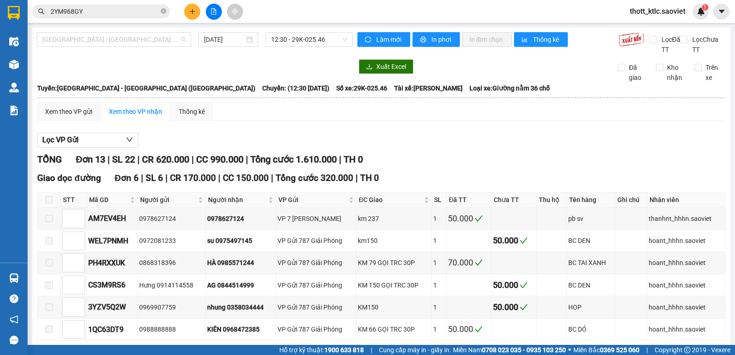 The image size is (735, 355). I want to click on span: caret-down, so click(721, 11).